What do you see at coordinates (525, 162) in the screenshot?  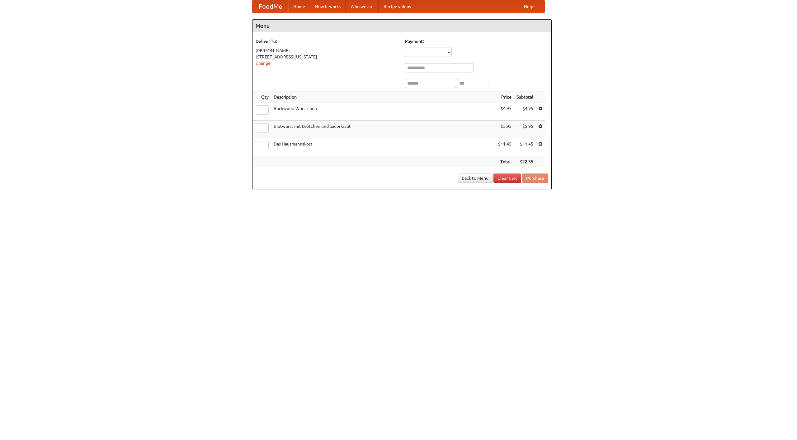 I see `th: $22.35` at bounding box center [525, 162].